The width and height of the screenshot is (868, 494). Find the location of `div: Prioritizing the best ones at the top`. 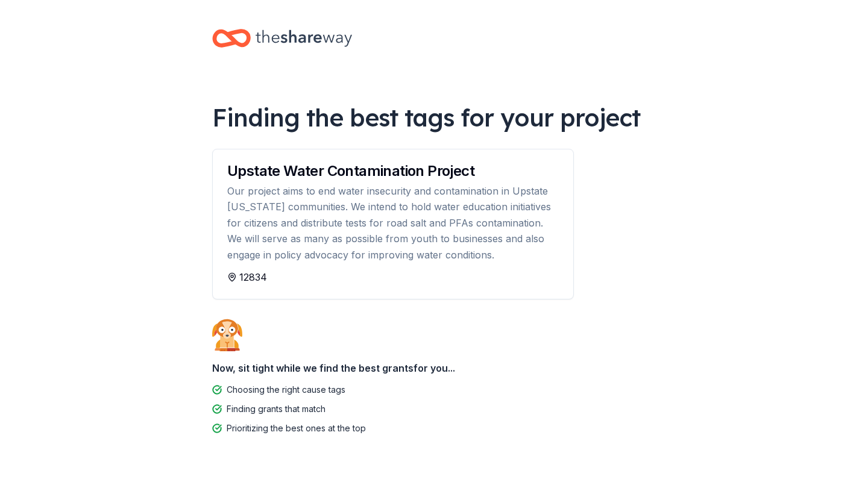

div: Prioritizing the best ones at the top is located at coordinates (296, 428).